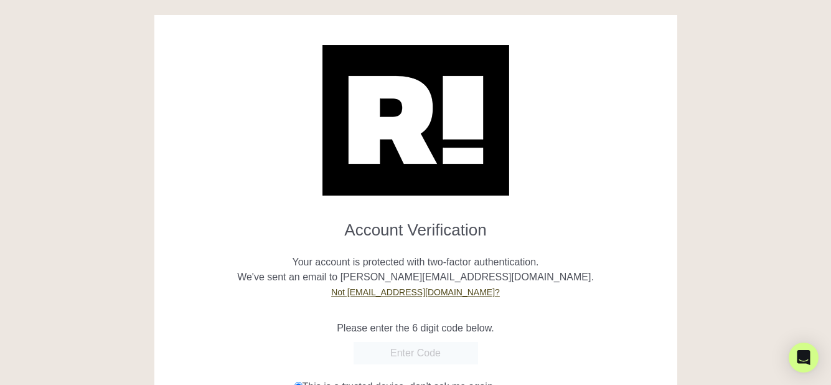 The height and width of the screenshot is (385, 831). I want to click on input: Enter Code, so click(416, 353).